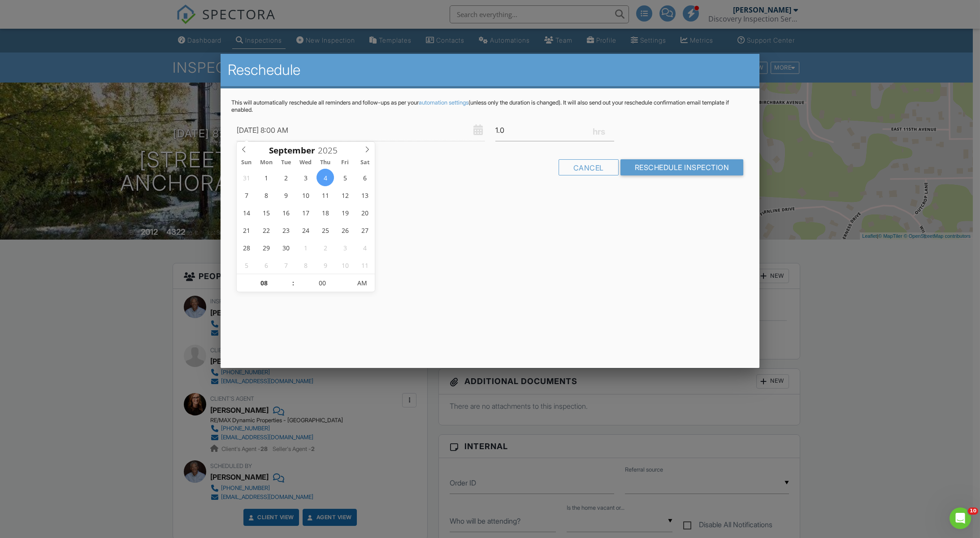  I want to click on span: September 4, 2025, so click(325, 177).